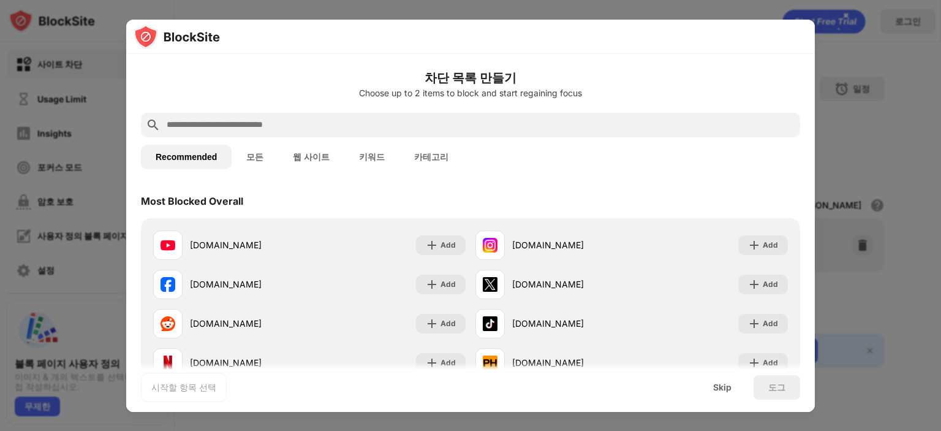  I want to click on button: Recommended, so click(186, 157).